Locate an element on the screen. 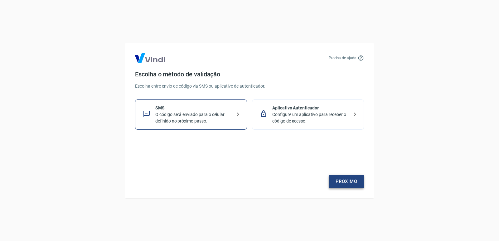 This screenshot has width=499, height=241. p: Precisa de ajuda is located at coordinates (342, 58).